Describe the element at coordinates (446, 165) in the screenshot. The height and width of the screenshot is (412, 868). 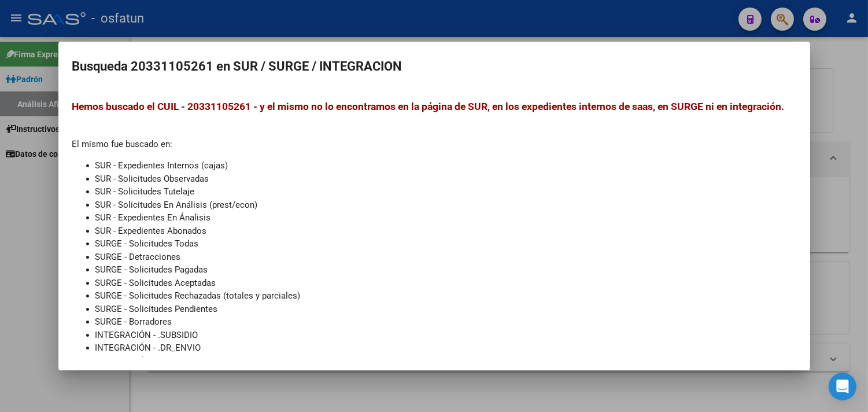
I see `li: SUR - Expedientes Internos (cajas)` at that location.